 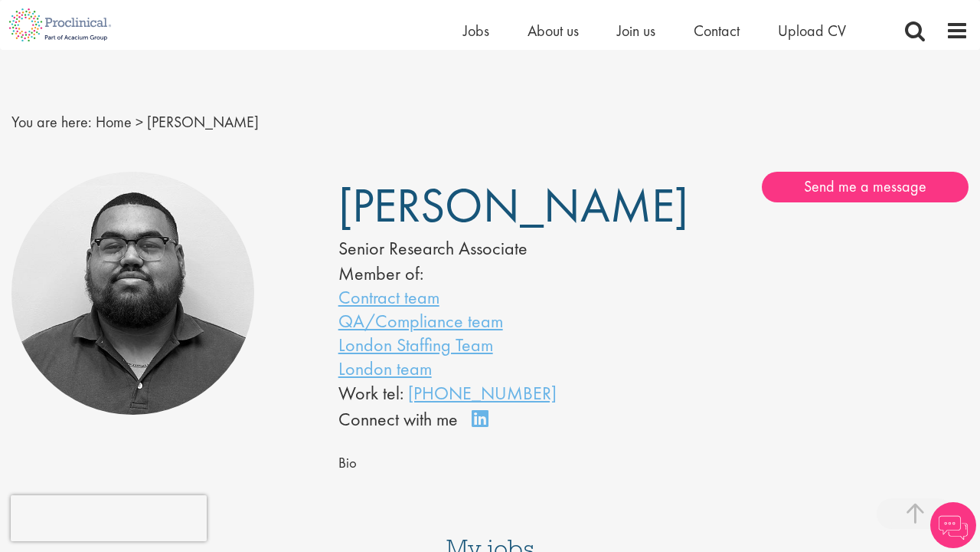 I want to click on span: Upload CV, so click(x=812, y=30).